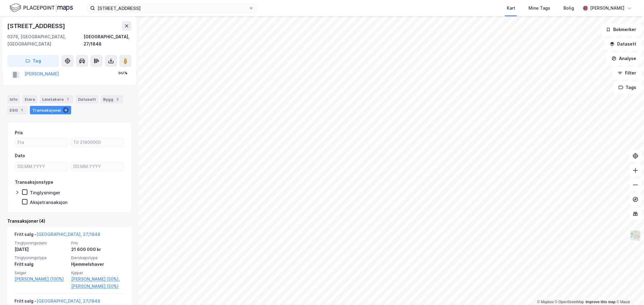  What do you see at coordinates (57, 236) in the screenshot?
I see `div: Fritt salg -` at bounding box center [57, 236].